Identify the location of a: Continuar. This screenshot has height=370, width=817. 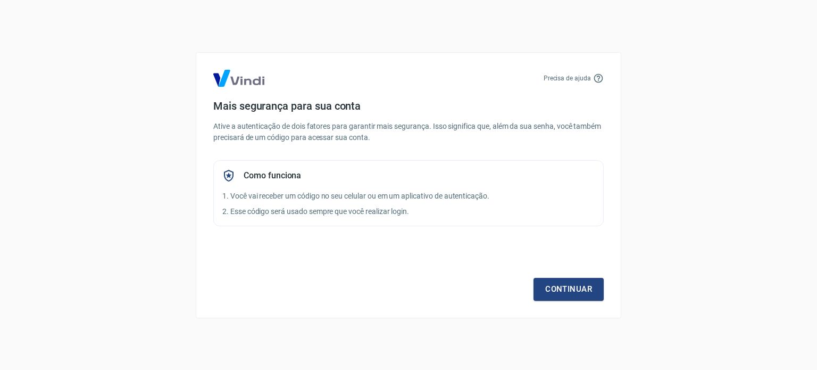
(569, 289).